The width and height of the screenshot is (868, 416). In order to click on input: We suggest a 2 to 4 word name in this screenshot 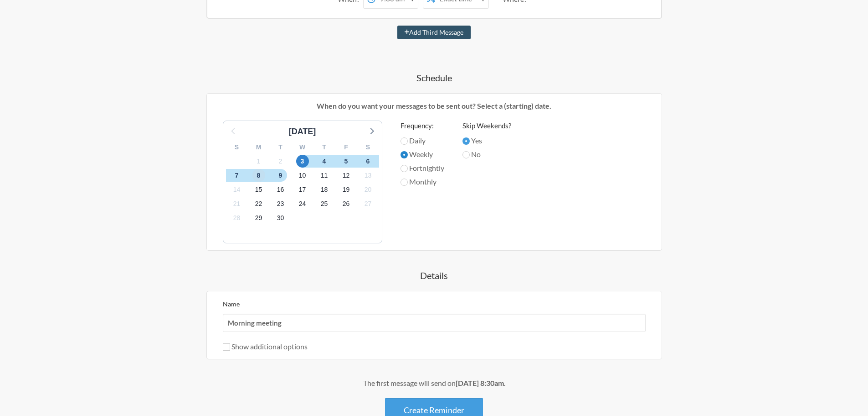, I will do `click(434, 322)`.